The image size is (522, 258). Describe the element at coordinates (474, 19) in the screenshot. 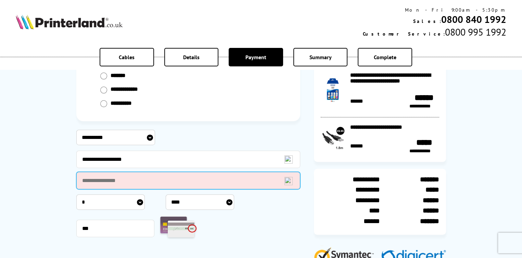

I see `a: 0800 840 1992` at that location.